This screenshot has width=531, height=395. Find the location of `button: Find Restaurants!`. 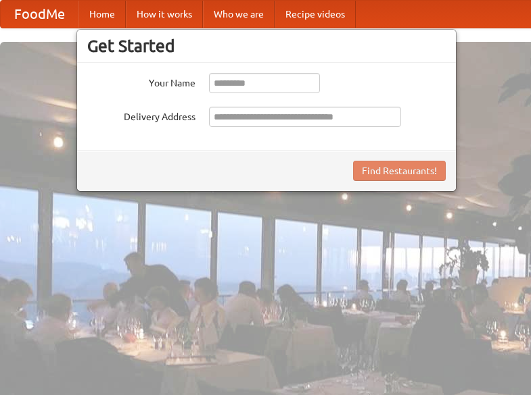

button: Find Restaurants! is located at coordinates (399, 171).